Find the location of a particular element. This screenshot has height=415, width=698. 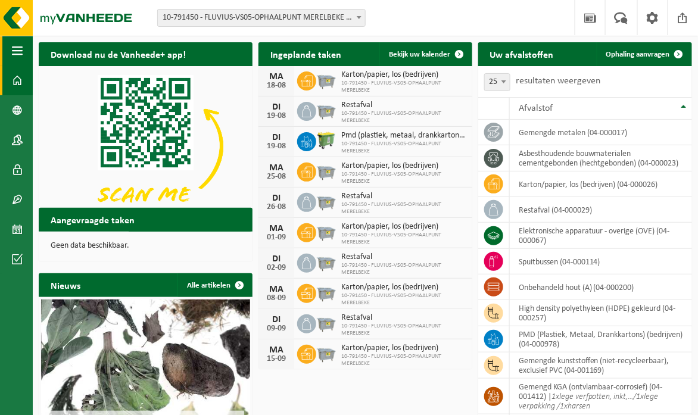

span: Ophaling aanvragen is located at coordinates (637, 54).